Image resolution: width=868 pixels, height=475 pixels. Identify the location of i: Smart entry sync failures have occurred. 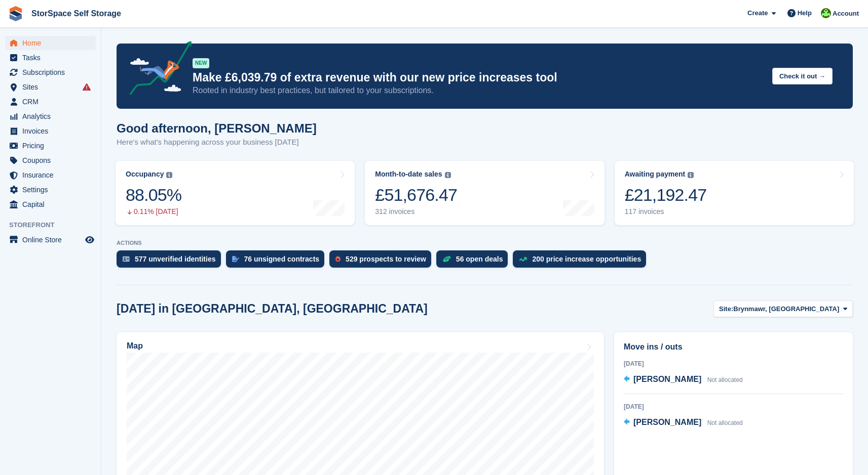
(87, 87).